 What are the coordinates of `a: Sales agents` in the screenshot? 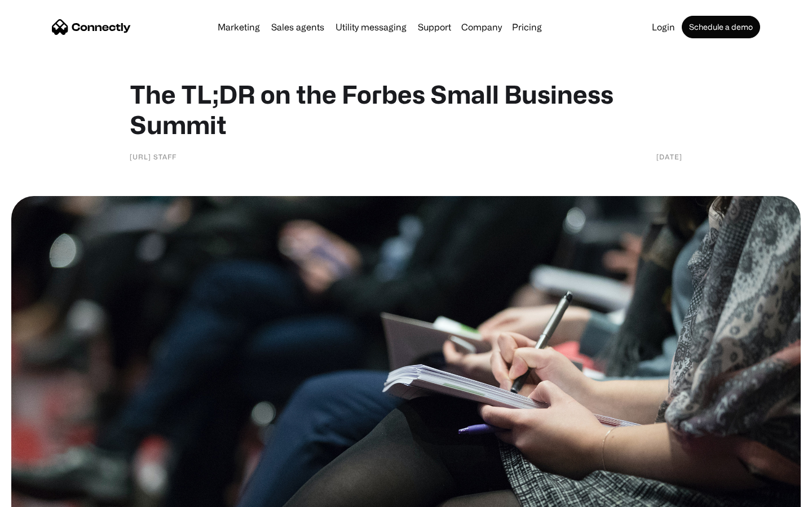 It's located at (298, 27).